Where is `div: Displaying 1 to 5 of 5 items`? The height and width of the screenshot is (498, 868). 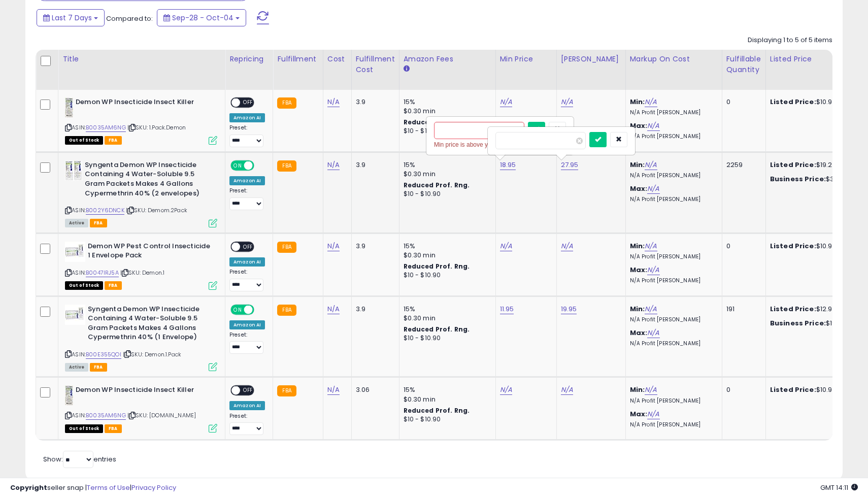
div: Displaying 1 to 5 of 5 items is located at coordinates (790, 40).